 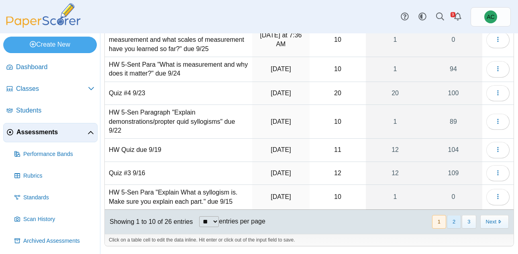 I want to click on span: Classes, so click(x=52, y=89).